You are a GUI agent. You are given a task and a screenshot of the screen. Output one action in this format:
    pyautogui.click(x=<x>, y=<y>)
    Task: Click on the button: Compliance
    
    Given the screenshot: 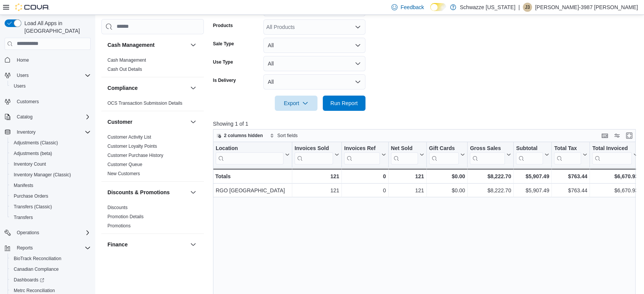 What is the action you would take?
    pyautogui.click(x=193, y=88)
    